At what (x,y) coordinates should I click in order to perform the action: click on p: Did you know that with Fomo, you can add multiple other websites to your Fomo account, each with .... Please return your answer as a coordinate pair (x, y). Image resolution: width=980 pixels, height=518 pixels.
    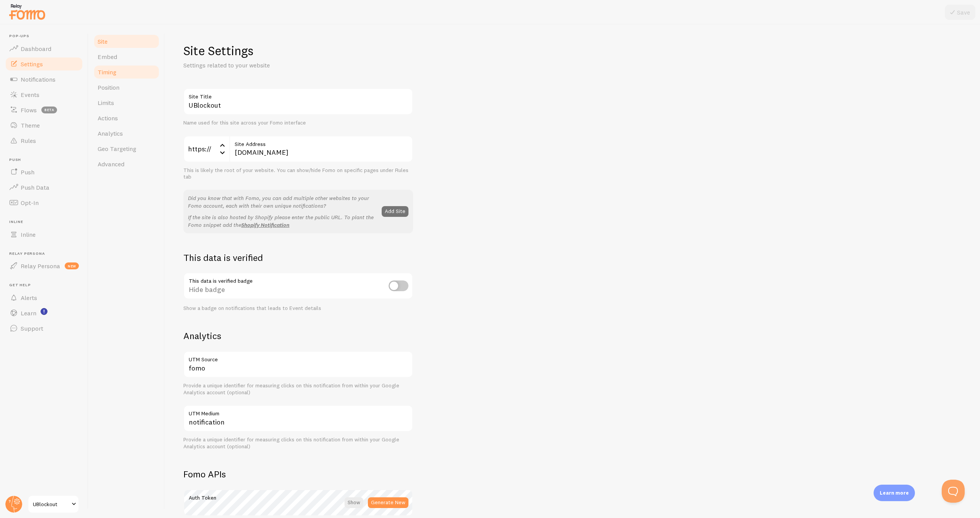
    Looking at the image, I should click on (283, 202).